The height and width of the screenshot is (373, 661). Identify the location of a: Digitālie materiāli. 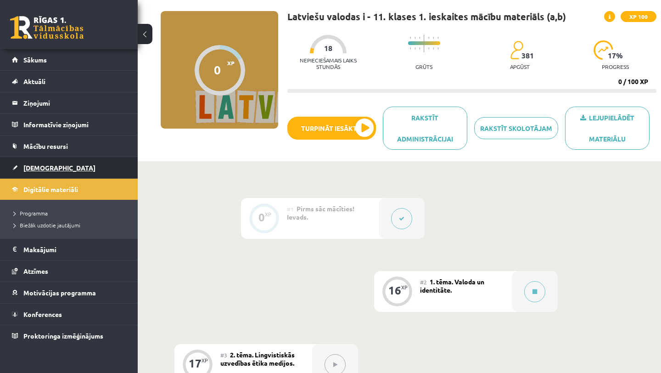
(69, 189).